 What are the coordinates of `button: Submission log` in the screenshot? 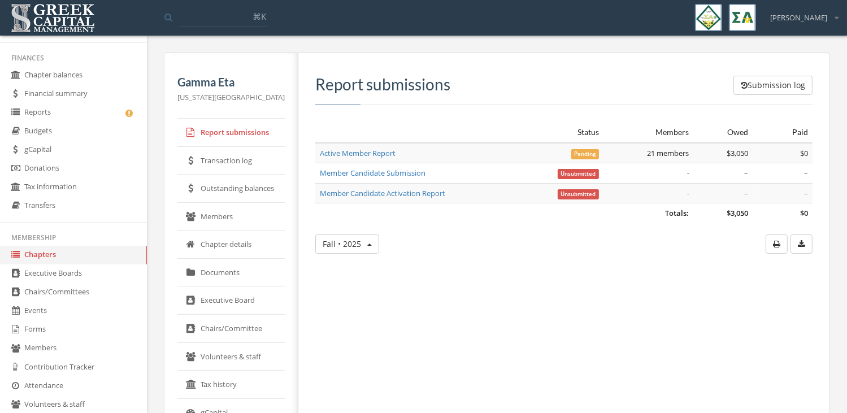 It's located at (773, 85).